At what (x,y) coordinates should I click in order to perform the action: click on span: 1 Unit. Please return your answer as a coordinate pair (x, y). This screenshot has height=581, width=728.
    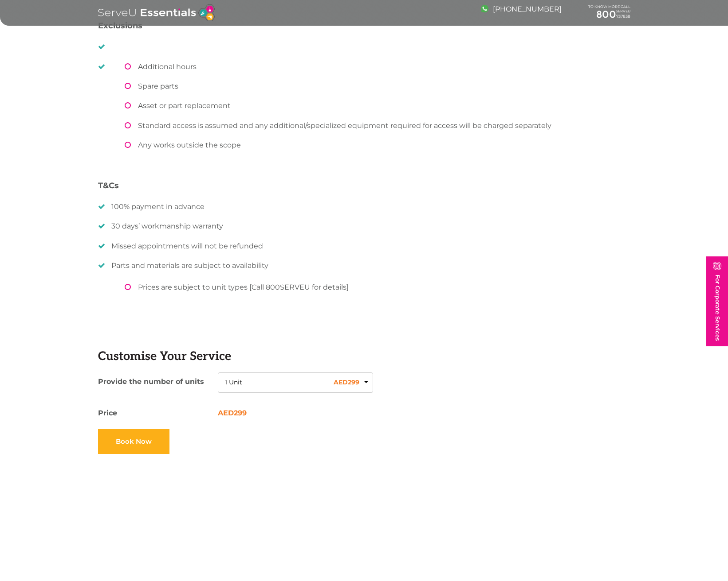
    Looking at the image, I should click on (233, 383).